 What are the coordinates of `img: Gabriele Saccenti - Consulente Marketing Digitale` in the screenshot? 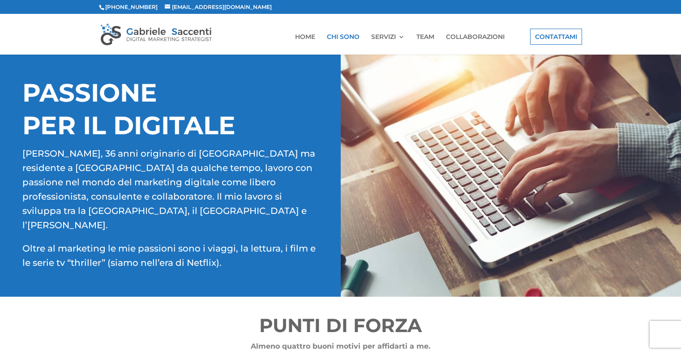 It's located at (156, 34).